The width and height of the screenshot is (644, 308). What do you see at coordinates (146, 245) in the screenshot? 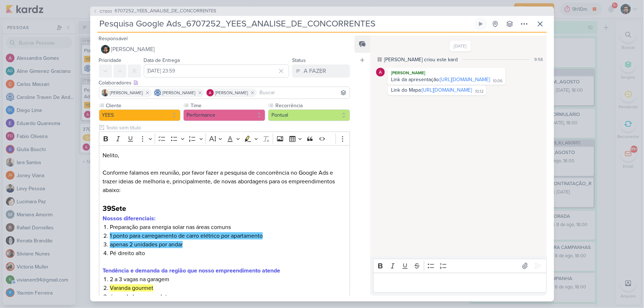
I see `mark: apenas 2 unidades por andar` at bounding box center [146, 245].